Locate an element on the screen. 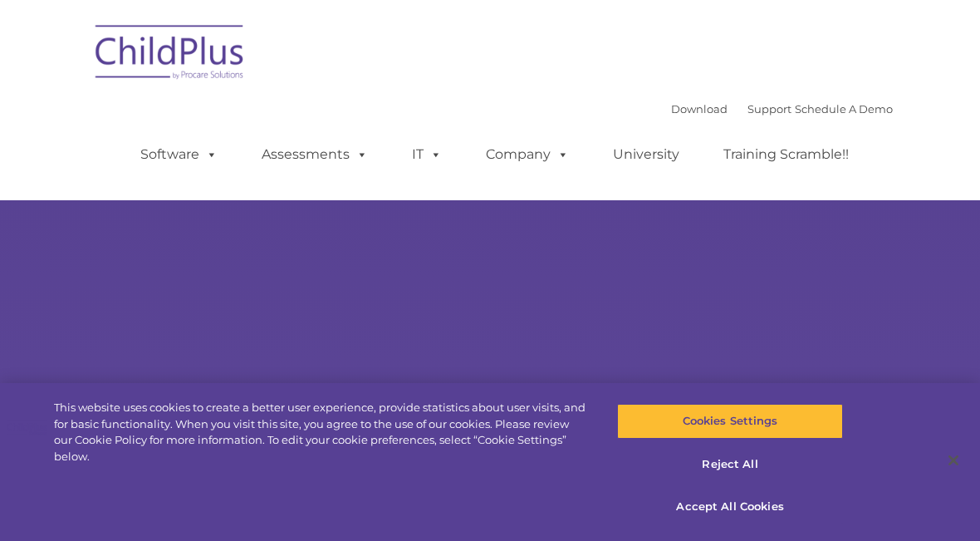 This screenshot has width=980, height=541. a: Schedule A Demo is located at coordinates (844, 109).